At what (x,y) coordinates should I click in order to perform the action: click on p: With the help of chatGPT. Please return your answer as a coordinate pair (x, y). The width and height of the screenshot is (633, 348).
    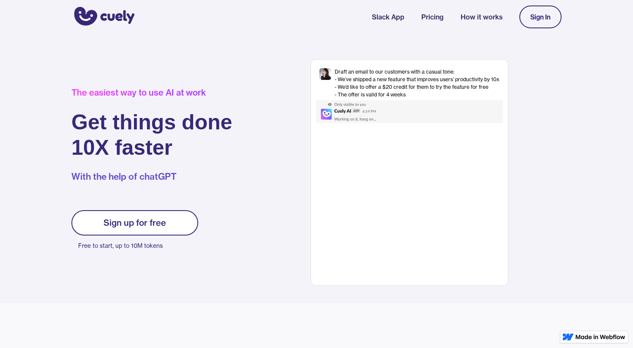
    Looking at the image, I should click on (152, 177).